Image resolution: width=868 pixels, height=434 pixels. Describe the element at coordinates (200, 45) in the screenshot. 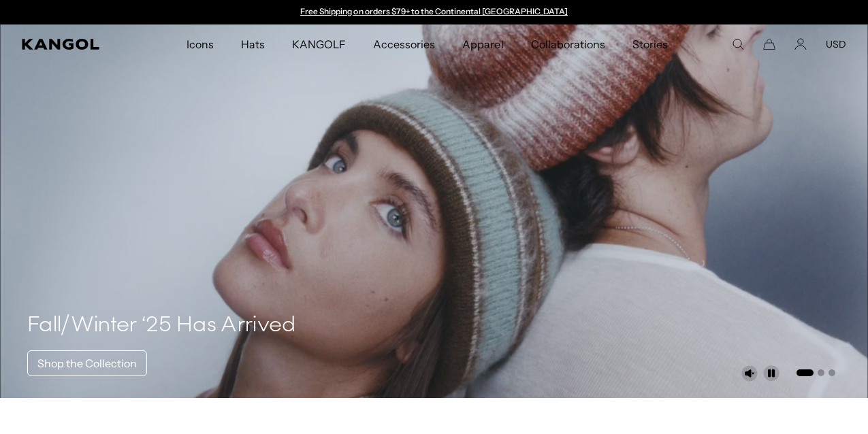

I see `span: Icons` at that location.